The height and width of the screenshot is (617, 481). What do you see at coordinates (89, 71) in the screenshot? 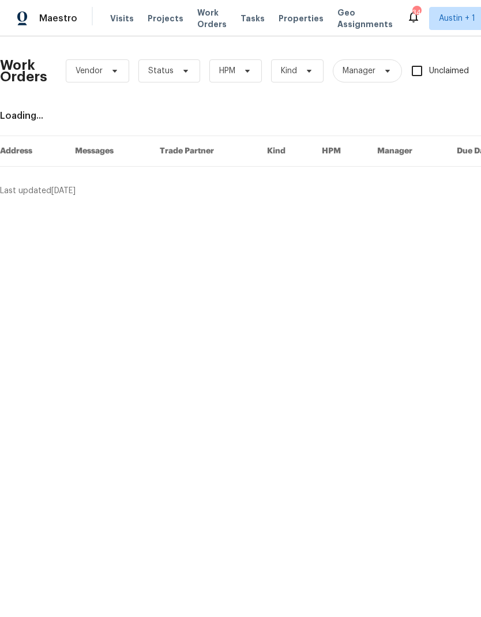
I see `span: Vendor` at bounding box center [89, 71].